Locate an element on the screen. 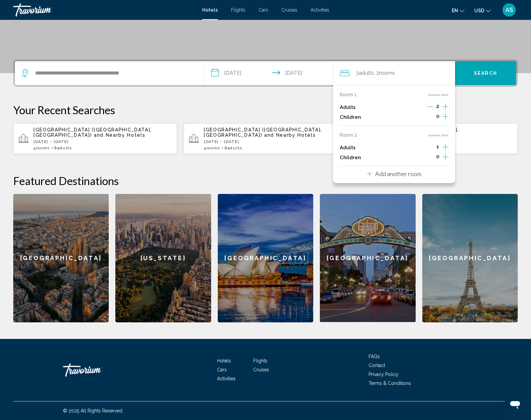 Image resolution: width=531 pixels, height=420 pixels. button: Travelers: 3 adults, 0 children is located at coordinates (394, 73).